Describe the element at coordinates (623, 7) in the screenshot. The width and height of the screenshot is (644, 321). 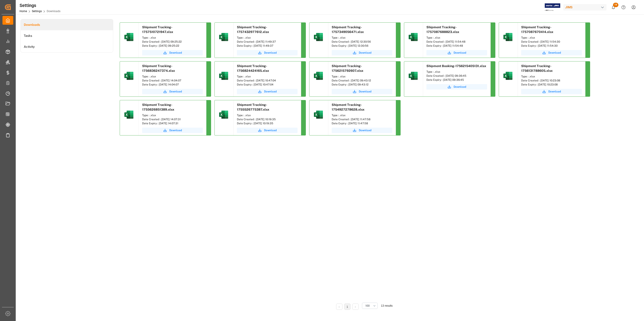
I see `button: Help Center` at that location.